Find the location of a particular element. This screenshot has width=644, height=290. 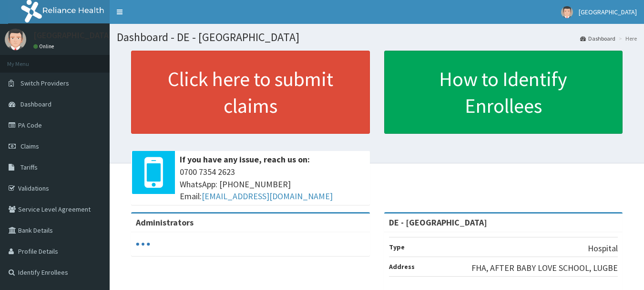

p: FHA, AFTER BABY LOVE SCHOOL, LUGBE is located at coordinates (544, 268).